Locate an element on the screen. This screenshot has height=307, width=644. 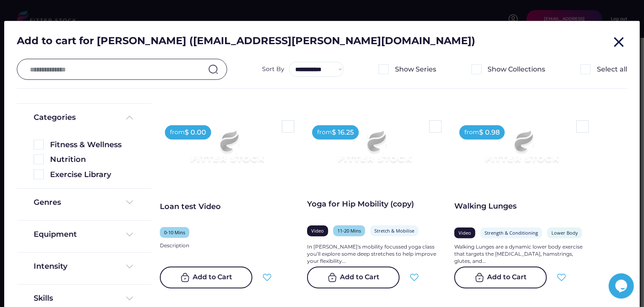
div: Genres is located at coordinates (47, 202).